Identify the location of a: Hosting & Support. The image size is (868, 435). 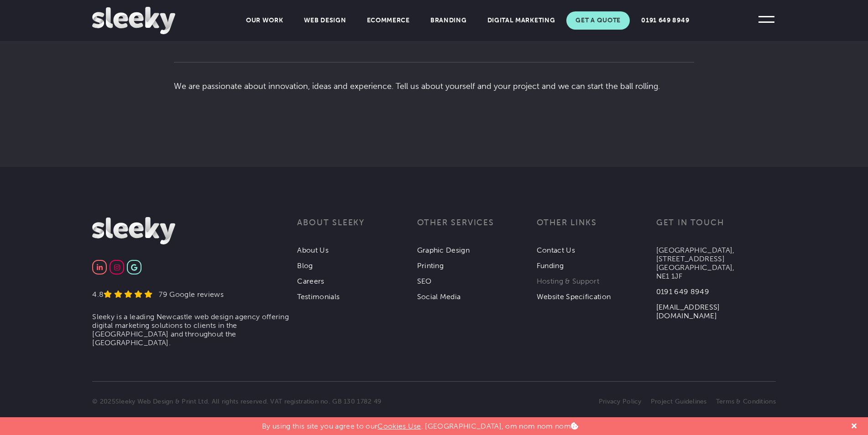
(567, 281).